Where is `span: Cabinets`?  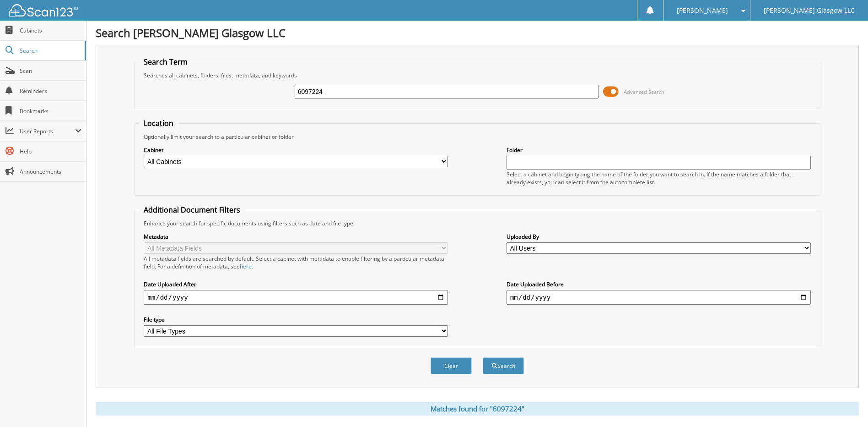 span: Cabinets is located at coordinates (50, 30).